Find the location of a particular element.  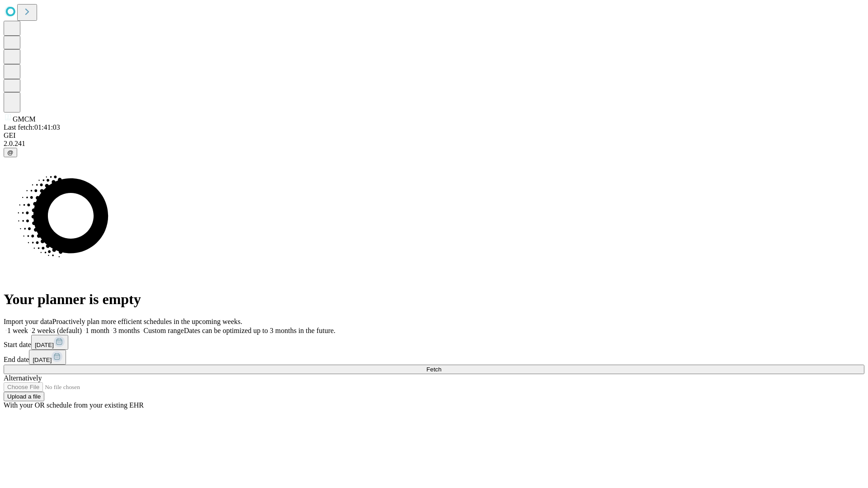

button: Fetch is located at coordinates (434, 369).